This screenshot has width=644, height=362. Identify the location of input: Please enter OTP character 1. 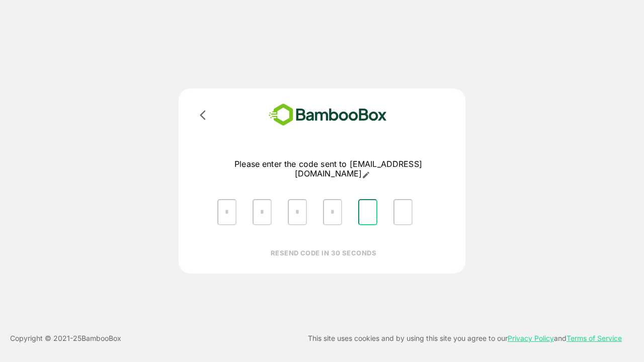
(227, 212).